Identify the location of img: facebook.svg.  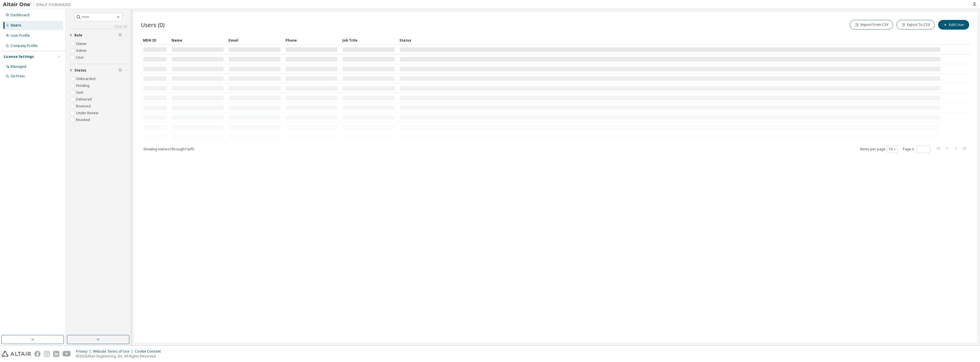
(38, 354).